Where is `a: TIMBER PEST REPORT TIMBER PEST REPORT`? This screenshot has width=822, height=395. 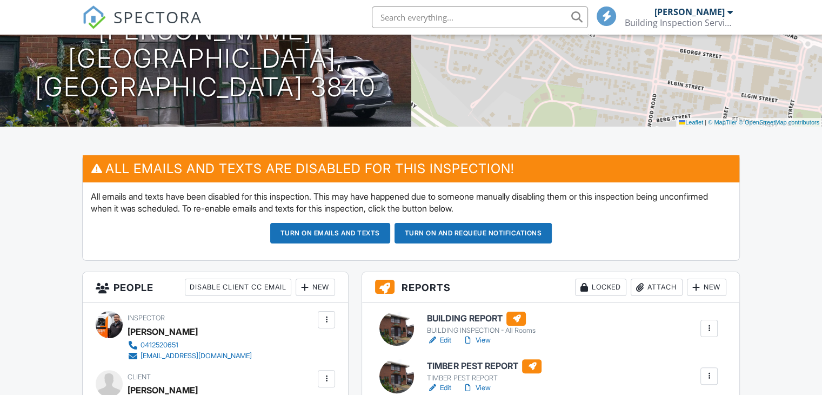
a: TIMBER PEST REPORT TIMBER PEST REPORT is located at coordinates (484, 371).